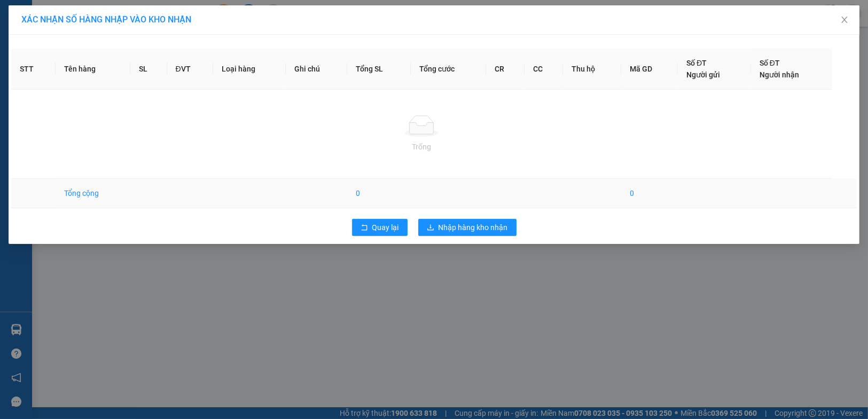 The width and height of the screenshot is (868, 419). What do you see at coordinates (505, 69) in the screenshot?
I see `th: CR` at bounding box center [505, 69].